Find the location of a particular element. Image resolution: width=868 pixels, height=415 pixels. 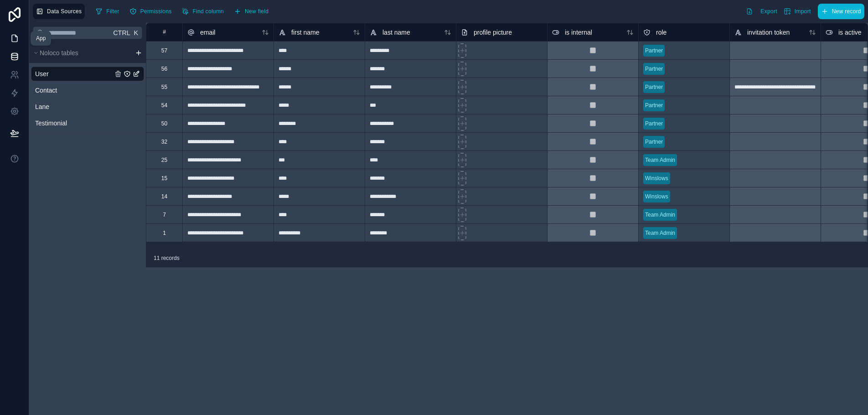

button: New field is located at coordinates (251, 11).